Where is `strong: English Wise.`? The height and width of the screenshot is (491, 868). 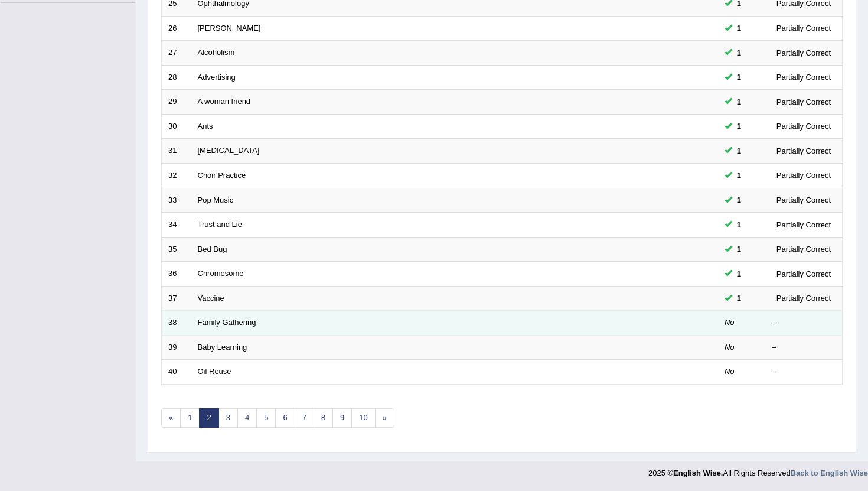
strong: English Wise. is located at coordinates (698, 473).